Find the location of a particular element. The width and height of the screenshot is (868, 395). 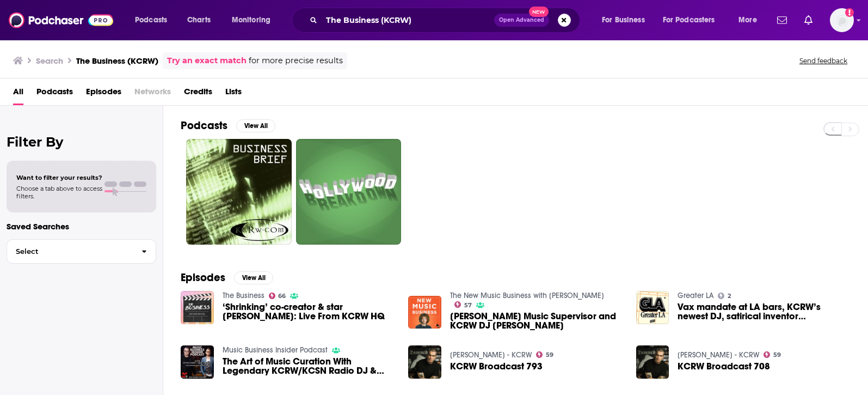

img: Podchaser - Follow, Share and Rate Podcasts is located at coordinates (61, 20).